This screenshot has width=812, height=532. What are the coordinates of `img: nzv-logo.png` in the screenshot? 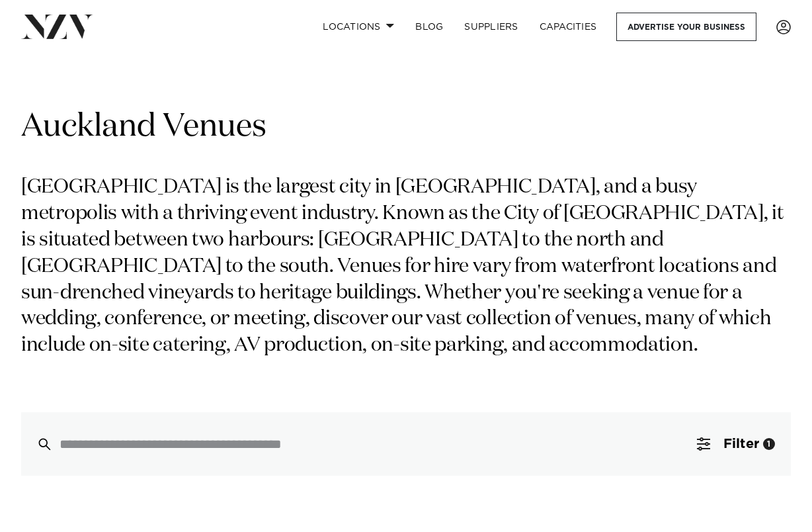 It's located at (57, 26).